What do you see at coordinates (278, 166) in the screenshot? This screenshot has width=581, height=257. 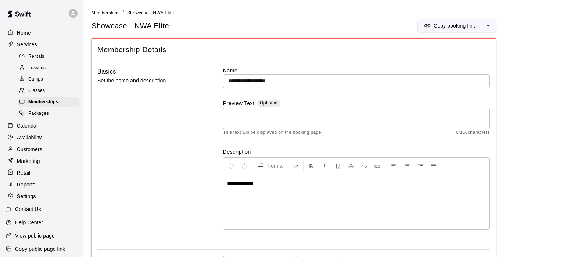 I see `button: Formatting Options` at bounding box center [278, 166].